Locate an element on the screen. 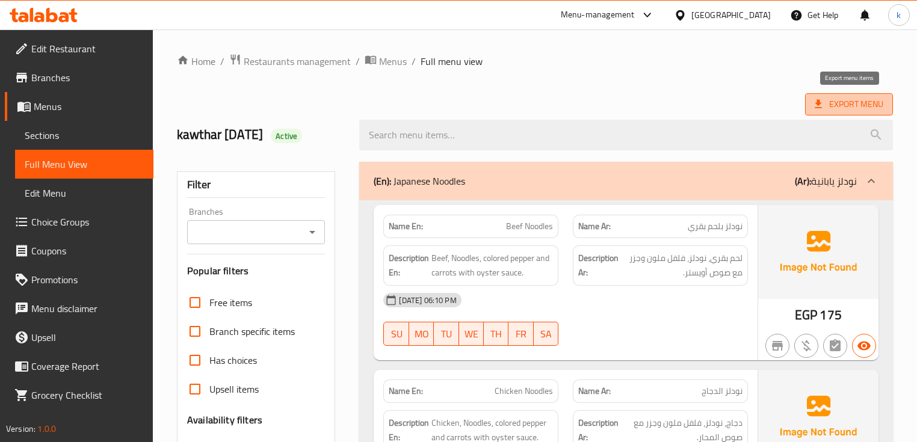 Image resolution: width=917 pixels, height=442 pixels. span: SU is located at coordinates (396, 334).